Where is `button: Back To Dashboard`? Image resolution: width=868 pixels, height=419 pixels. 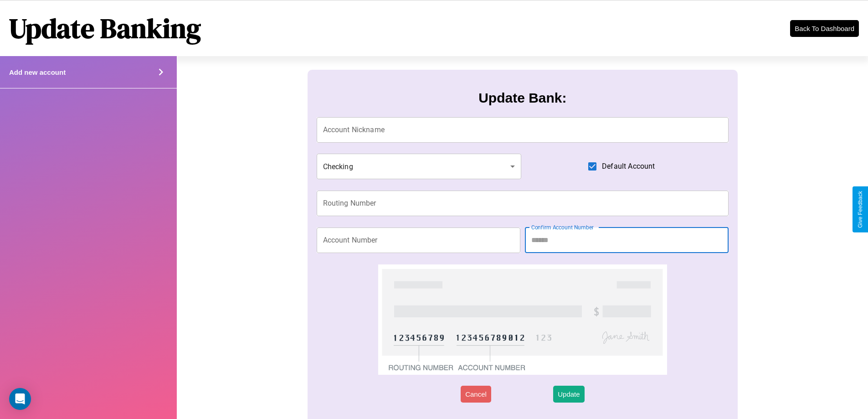 button: Back To Dashboard is located at coordinates (824, 28).